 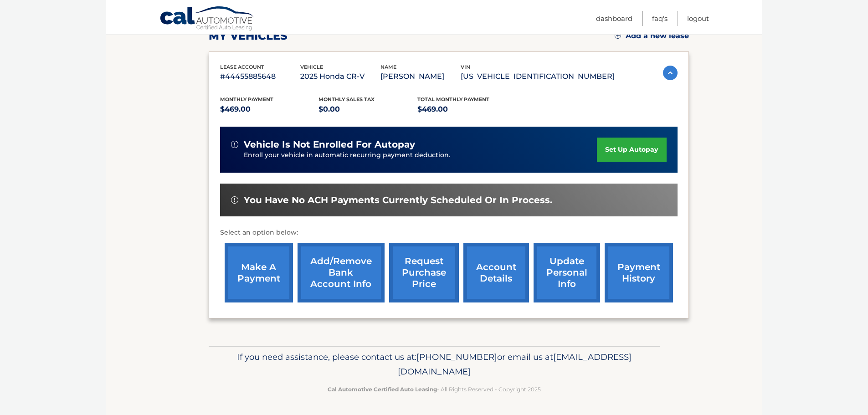 What do you see at coordinates (614, 18) in the screenshot?
I see `a: Dashboard` at bounding box center [614, 18].